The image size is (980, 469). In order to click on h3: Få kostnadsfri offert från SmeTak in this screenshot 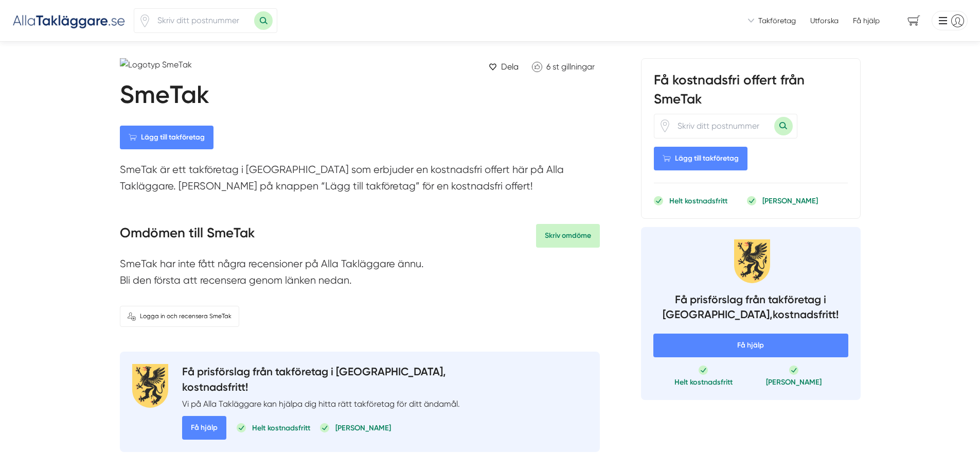, I will do `click(750, 92)`.